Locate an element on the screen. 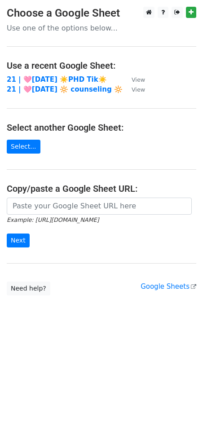 The width and height of the screenshot is (203, 441). input: Paste your Google Sheet URL here is located at coordinates (99, 206).